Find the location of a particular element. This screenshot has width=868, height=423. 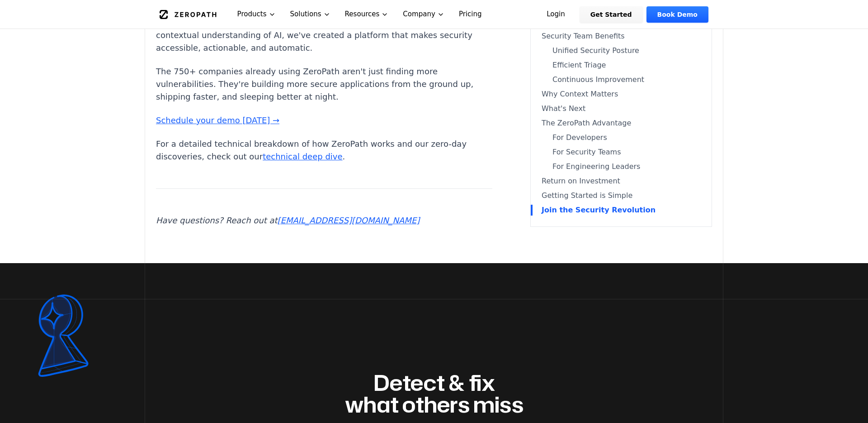

a: technical deep dive is located at coordinates (302, 156).